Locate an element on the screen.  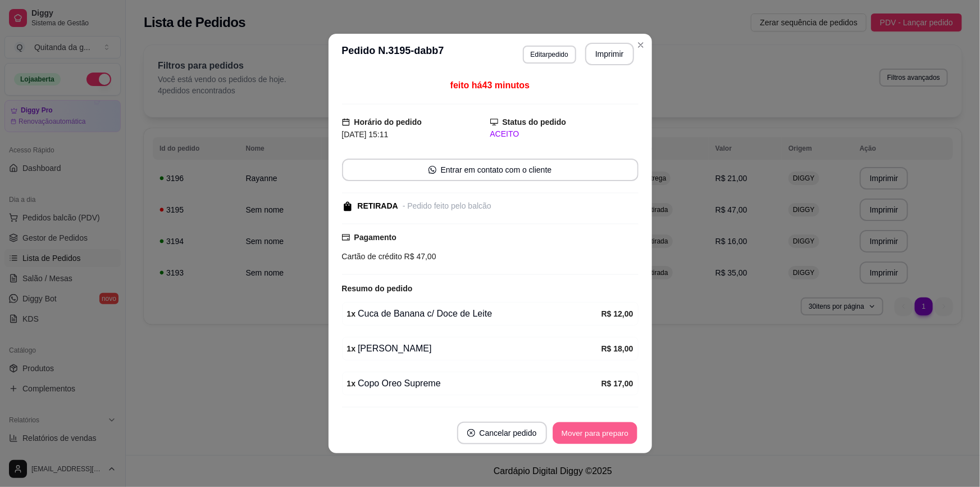
div: - Pedido feito pelo balcão is located at coordinates (447, 205).